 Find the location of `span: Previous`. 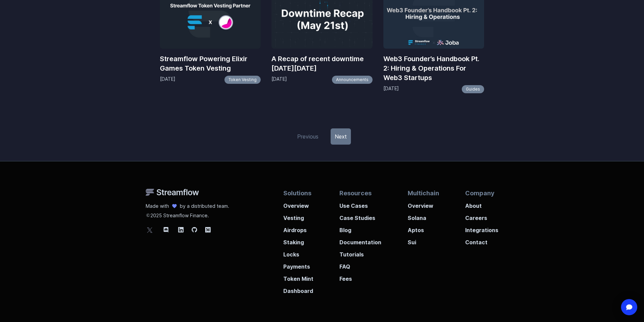

span: Previous is located at coordinates (308, 136).